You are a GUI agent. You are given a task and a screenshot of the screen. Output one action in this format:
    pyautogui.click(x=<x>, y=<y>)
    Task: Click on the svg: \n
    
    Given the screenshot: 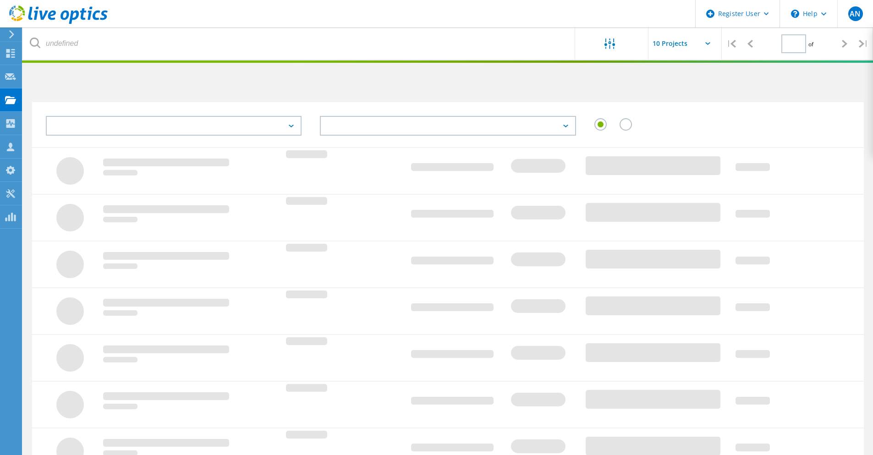 What is the action you would take?
    pyautogui.click(x=795, y=14)
    